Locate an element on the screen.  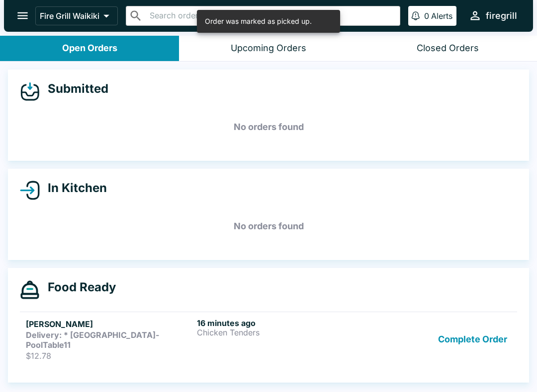
h6: 16 minutes ago is located at coordinates (280, 323).